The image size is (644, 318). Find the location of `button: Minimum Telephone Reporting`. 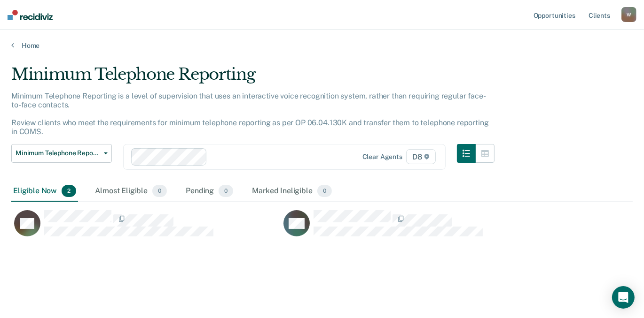

button: Minimum Telephone Reporting is located at coordinates (62, 153).